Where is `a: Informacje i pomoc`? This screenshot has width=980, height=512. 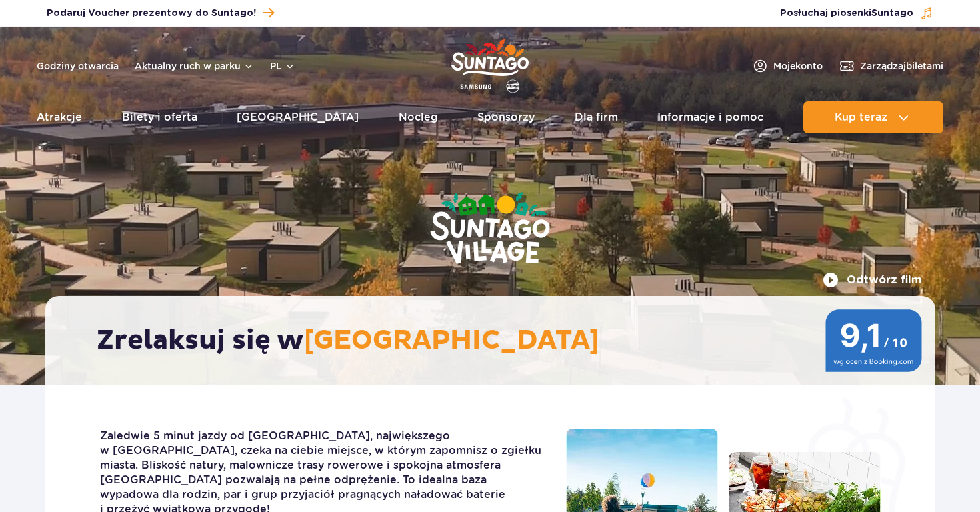
a: Informacje i pomoc is located at coordinates (710, 117).